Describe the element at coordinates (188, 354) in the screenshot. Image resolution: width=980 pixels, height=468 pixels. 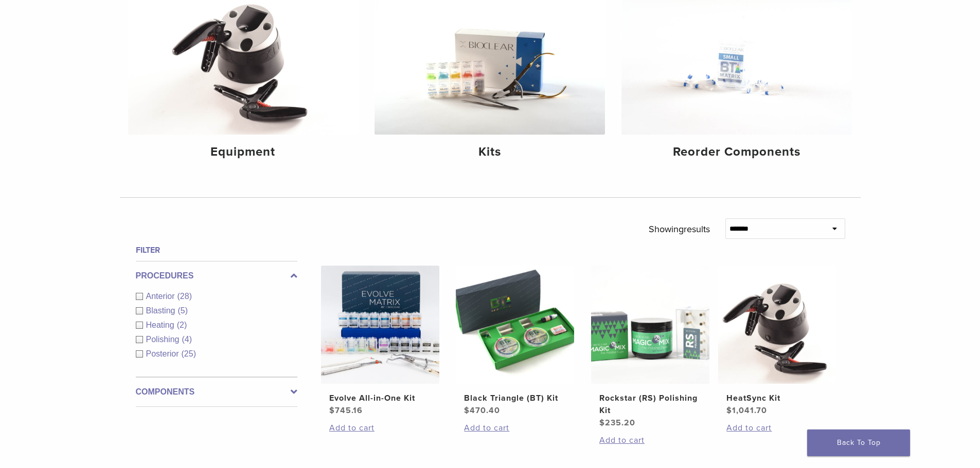
I see `span: (25)` at that location.